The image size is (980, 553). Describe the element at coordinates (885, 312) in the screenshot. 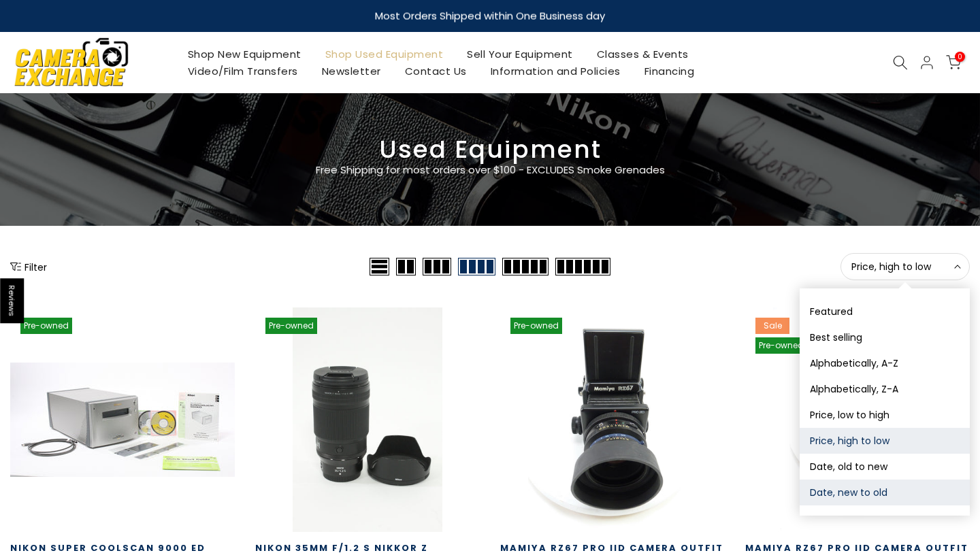

I see `button: Featured` at that location.